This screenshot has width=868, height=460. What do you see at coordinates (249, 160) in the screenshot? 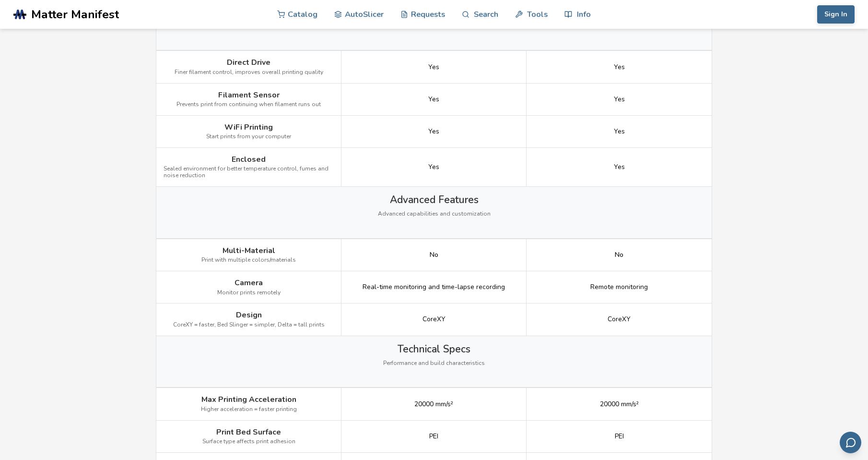
I see `span: Enclosed` at bounding box center [249, 160].